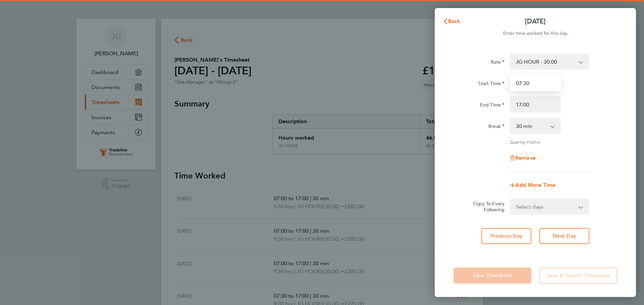  Describe the element at coordinates (536, 33) in the screenshot. I see `div: Enter time worked for this day.` at that location.